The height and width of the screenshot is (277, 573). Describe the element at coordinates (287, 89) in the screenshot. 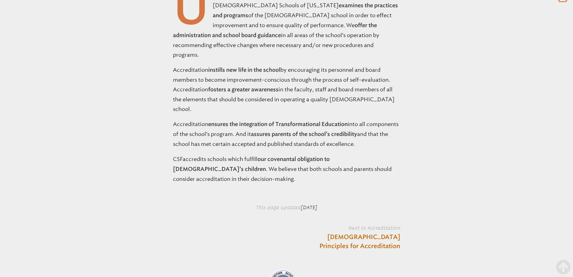

I see `p: Accreditation by encouraging its personnel and board members to become improvement-conscious thro...` at that location.